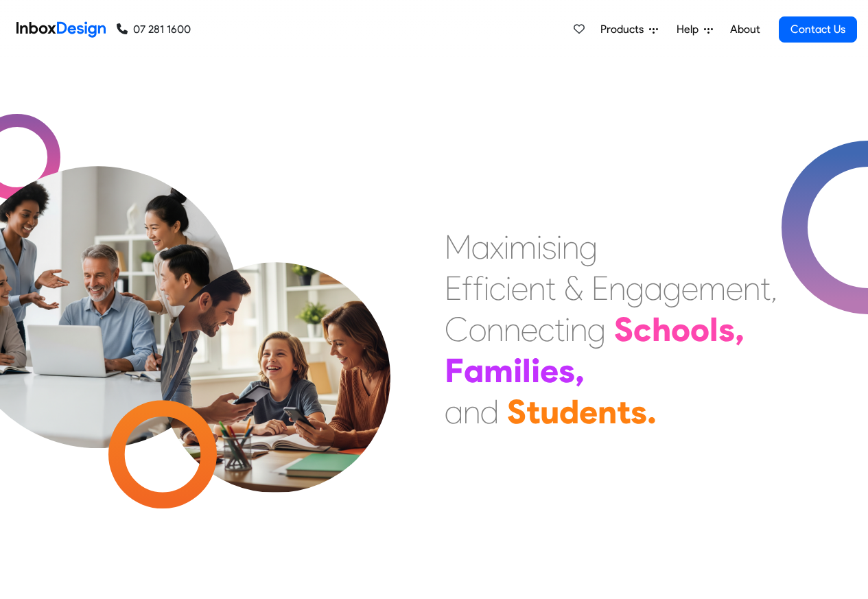  What do you see at coordinates (690, 30) in the screenshot?
I see `span: Help` at bounding box center [690, 30].